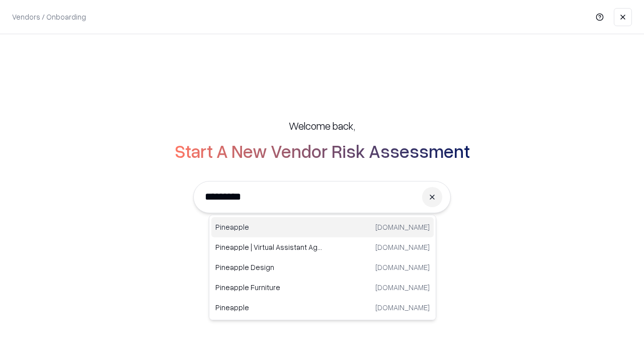 Image resolution: width=644 pixels, height=362 pixels. Describe the element at coordinates (322, 126) in the screenshot. I see `h5: Welcome back,` at that location.